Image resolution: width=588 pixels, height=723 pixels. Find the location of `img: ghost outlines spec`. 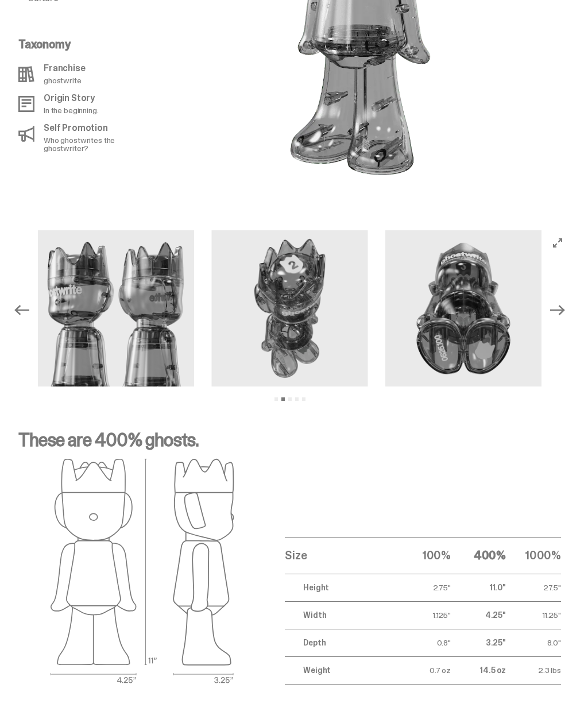

img: ghost outlines spec is located at coordinates (143, 571).